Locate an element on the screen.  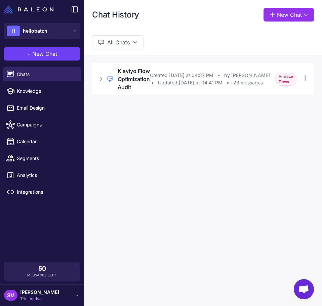
span: Campaigns is located at coordinates (46, 125).